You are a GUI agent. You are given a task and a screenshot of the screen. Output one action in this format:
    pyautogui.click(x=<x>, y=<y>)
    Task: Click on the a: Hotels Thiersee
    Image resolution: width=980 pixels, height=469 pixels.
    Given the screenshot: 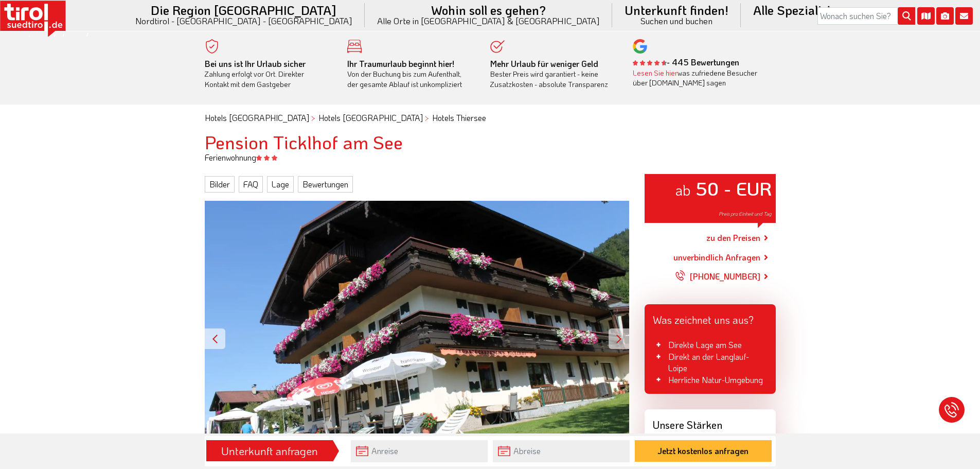 What is the action you would take?
    pyautogui.click(x=459, y=117)
    